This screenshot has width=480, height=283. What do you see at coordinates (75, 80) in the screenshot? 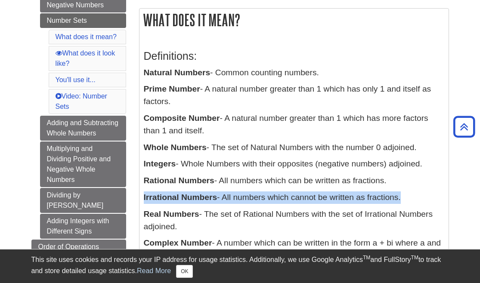
I see `a: You'll use it...` at bounding box center [75, 80].